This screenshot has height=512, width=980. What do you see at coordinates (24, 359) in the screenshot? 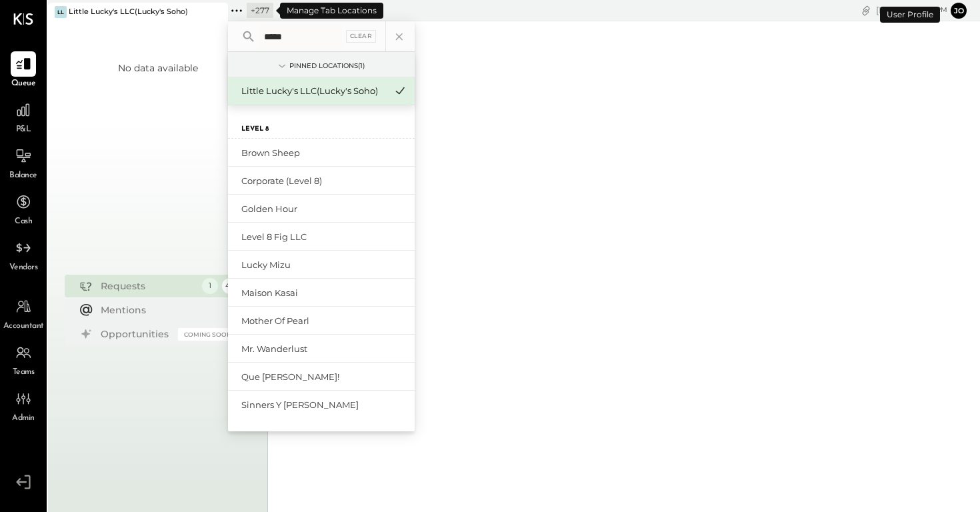
I see `a: Teams` at bounding box center [24, 359].